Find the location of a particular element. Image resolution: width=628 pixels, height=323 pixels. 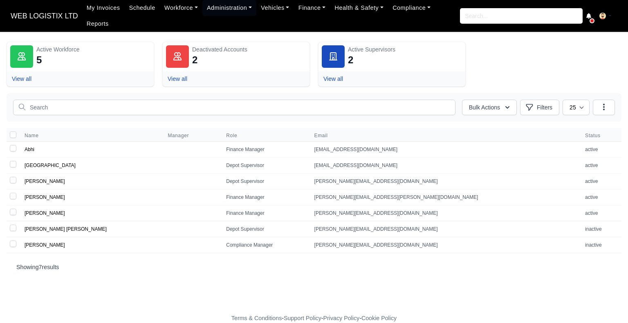

p: Showing results is located at coordinates (314, 267).